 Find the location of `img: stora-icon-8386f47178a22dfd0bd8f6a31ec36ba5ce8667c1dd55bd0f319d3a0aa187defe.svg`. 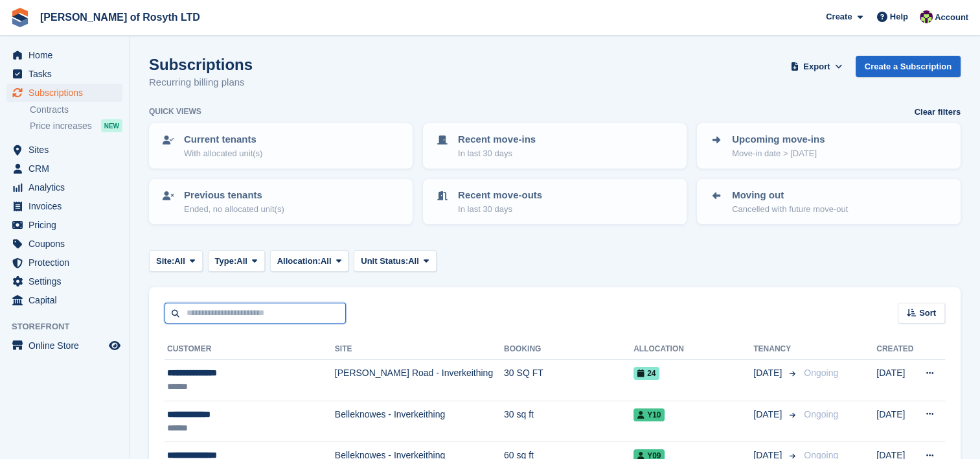

img: stora-icon-8386f47178a22dfd0bd8f6a31ec36ba5ce8667c1dd55bd0f319d3a0aa187defe.svg is located at coordinates (20, 17).